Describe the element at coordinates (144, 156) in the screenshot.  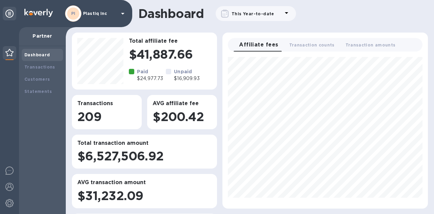
I see `h1: $6,527,506.92` at that location.